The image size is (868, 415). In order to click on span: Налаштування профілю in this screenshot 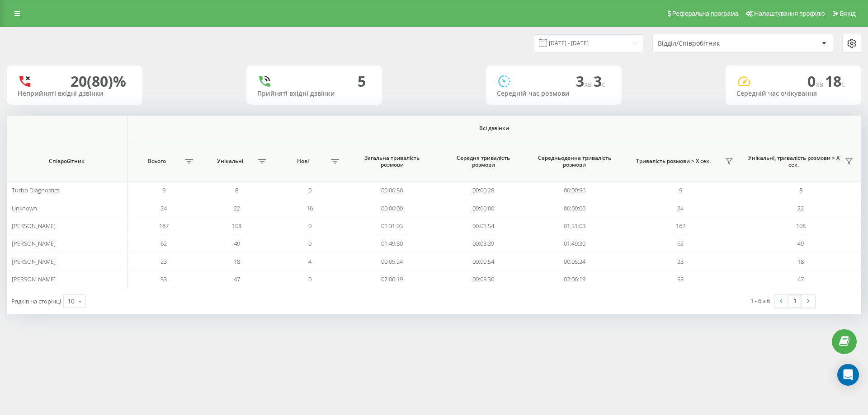, I will do `click(789, 14)`.